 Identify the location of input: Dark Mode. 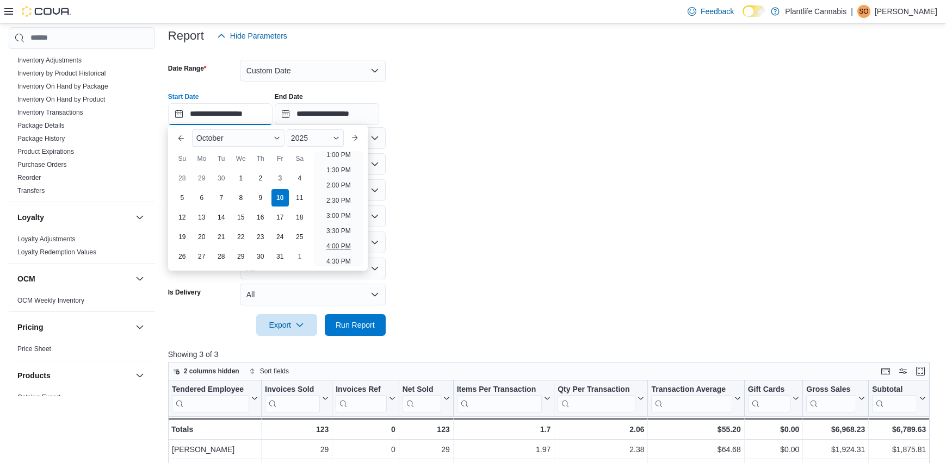
(754, 11).